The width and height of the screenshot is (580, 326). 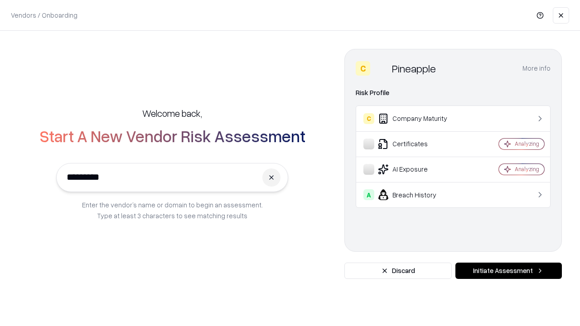 I want to click on div: AI Exposure, so click(x=417, y=169).